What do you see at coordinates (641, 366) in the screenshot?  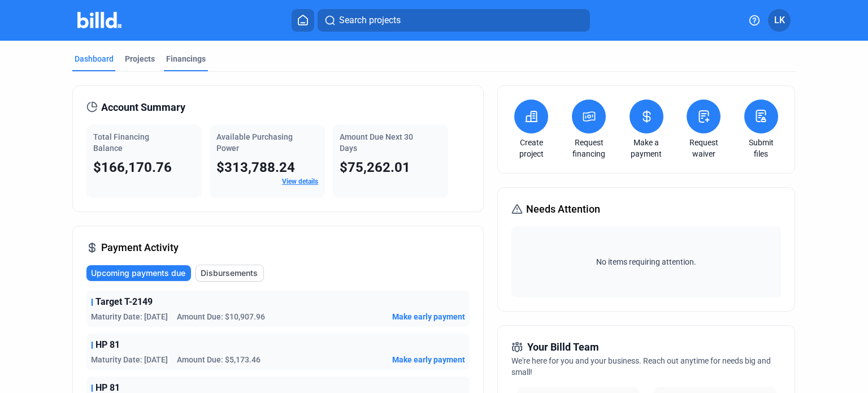 I see `span: We're here for you and your business. Reach out anytime for needs big and small!` at bounding box center [641, 366].